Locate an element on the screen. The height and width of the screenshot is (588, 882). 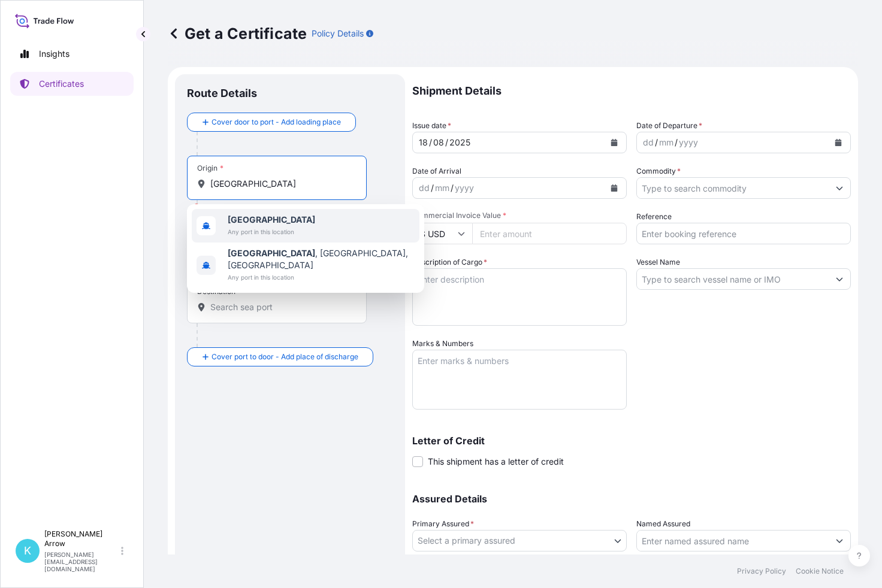
div: Show suggestions is located at coordinates (305, 249).